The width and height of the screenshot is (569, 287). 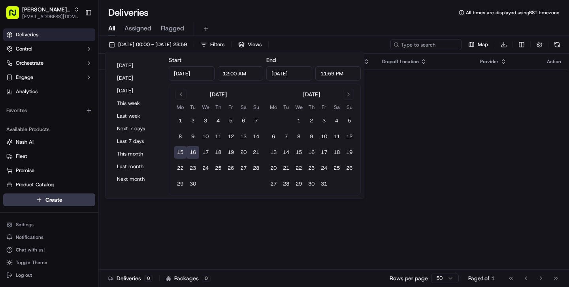 I want to click on th: Friday, so click(x=324, y=107).